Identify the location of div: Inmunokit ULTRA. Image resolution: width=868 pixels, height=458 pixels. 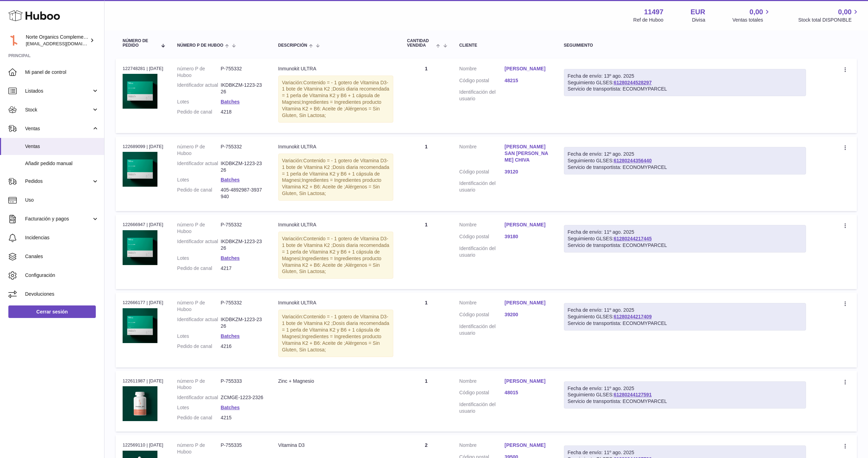
(336, 225).